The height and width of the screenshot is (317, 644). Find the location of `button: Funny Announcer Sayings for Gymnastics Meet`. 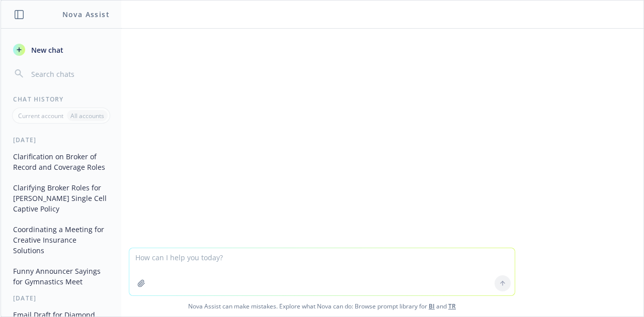

button: Funny Announcer Sayings for Gymnastics Meet is located at coordinates (61, 276).